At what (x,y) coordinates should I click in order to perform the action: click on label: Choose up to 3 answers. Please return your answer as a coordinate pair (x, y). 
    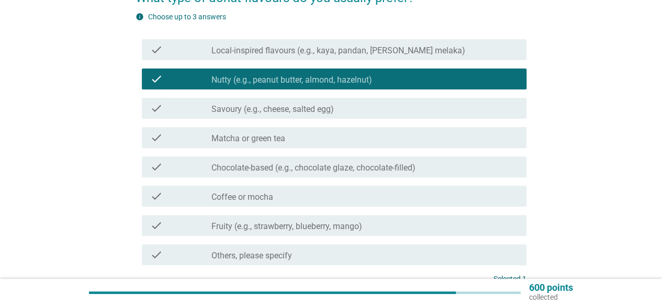
    Looking at the image, I should click on (187, 17).